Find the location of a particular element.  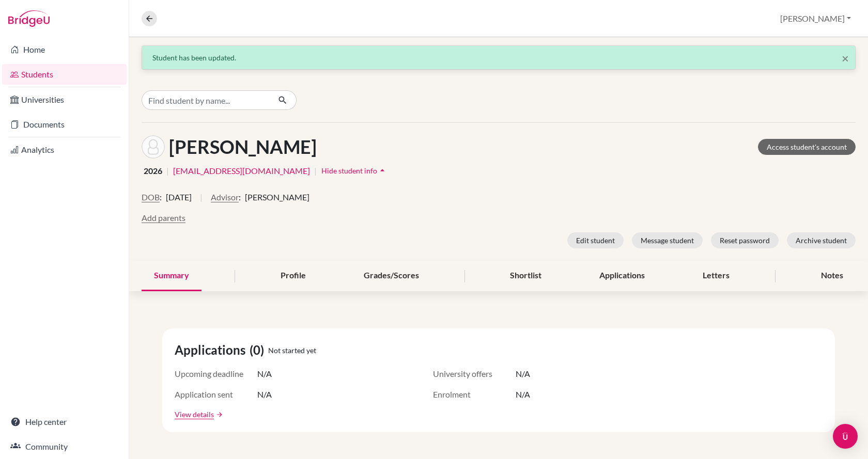

a: Documents is located at coordinates (64, 125).